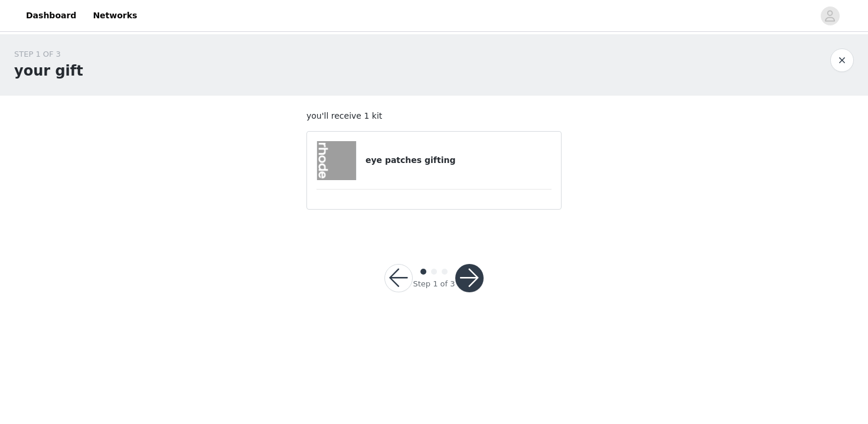 This screenshot has width=868, height=424. Describe the element at coordinates (458, 160) in the screenshot. I see `h4: eye patches gifting` at that location.